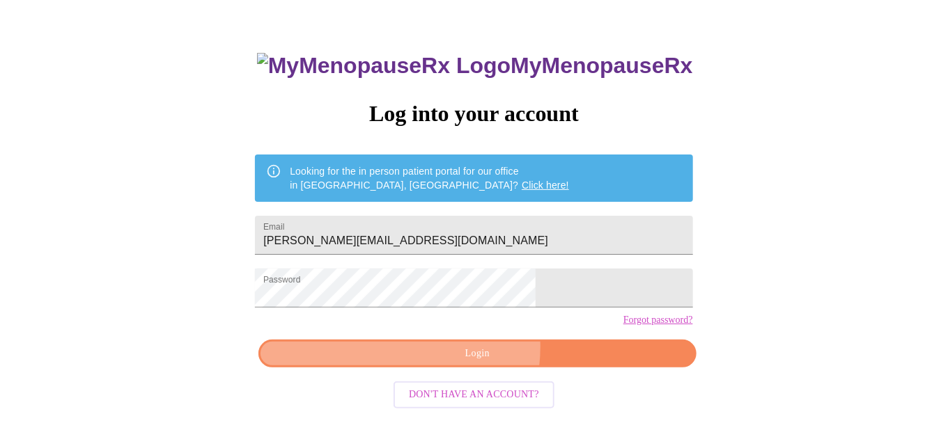 Image resolution: width=948 pixels, height=437 pixels. What do you see at coordinates (474, 395) in the screenshot?
I see `button: Don't have an account?` at bounding box center [474, 395].